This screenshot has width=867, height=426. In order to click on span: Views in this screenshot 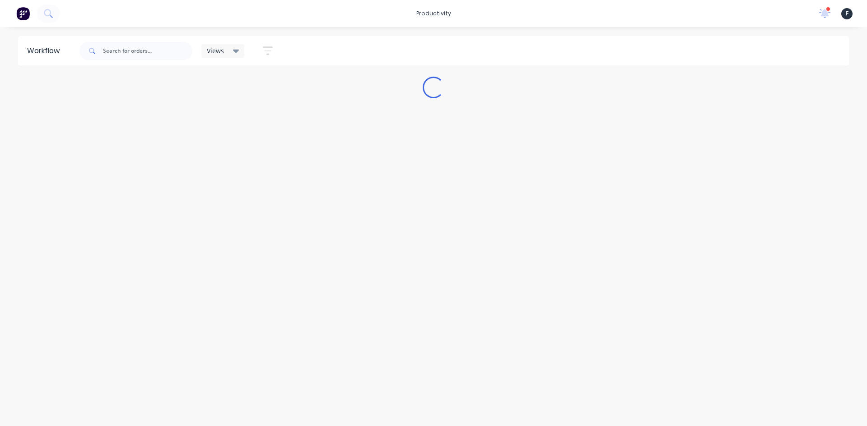, I will do `click(215, 51)`.